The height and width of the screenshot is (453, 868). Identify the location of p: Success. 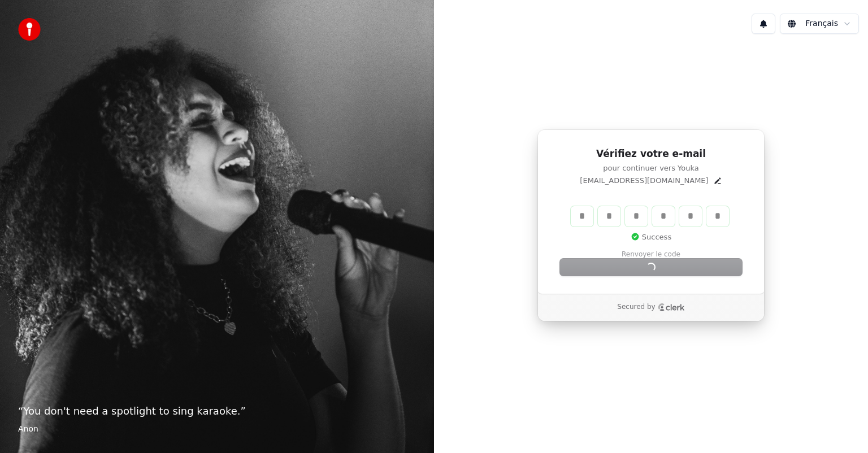
(651, 237).